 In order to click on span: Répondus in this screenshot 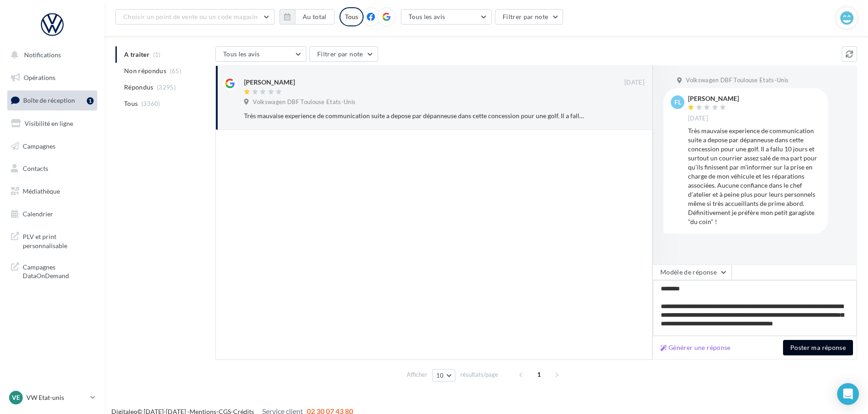, I will do `click(138, 88)`.